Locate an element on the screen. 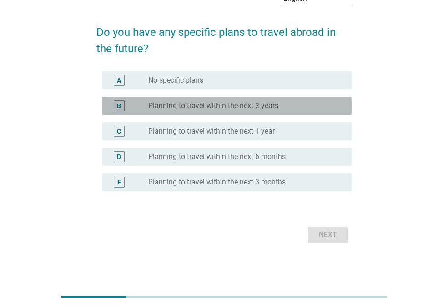  div: C is located at coordinates (119, 131).